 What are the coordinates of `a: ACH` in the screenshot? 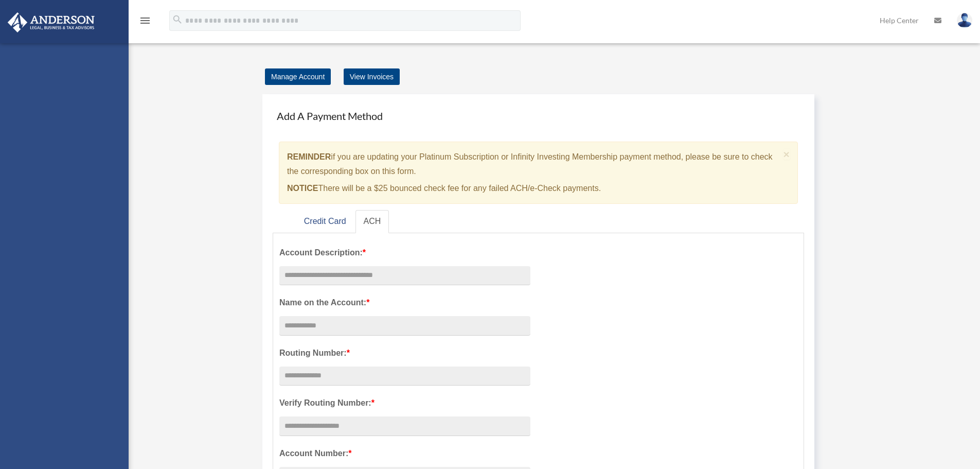 It's located at (372, 222).